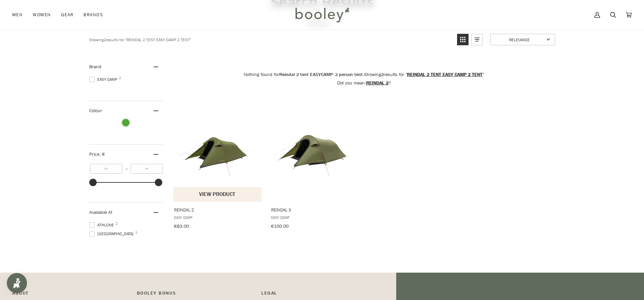 This screenshot has width=644, height=300. I want to click on a: Reindal 3, so click(315, 166).